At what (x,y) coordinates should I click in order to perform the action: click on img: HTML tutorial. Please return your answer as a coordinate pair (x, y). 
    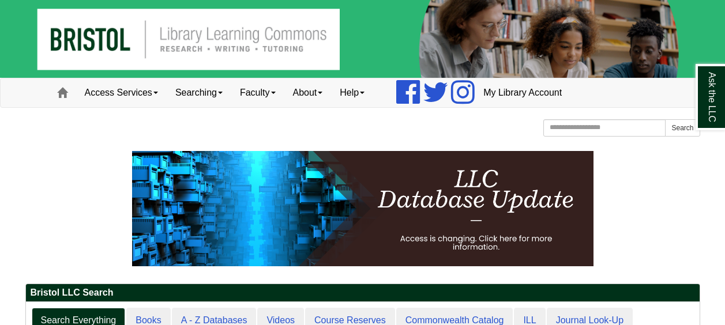
    Looking at the image, I should click on (363, 209).